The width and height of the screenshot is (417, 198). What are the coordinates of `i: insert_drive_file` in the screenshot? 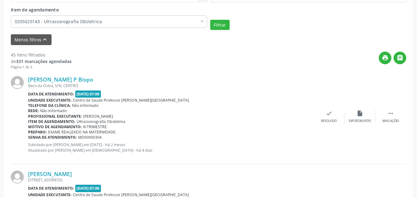 It's located at (360, 113).